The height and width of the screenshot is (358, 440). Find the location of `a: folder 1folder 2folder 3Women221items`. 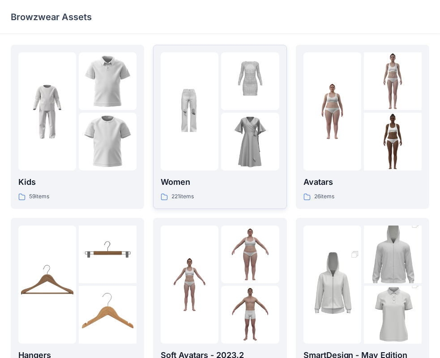

a: folder 1folder 2folder 3Women221items is located at coordinates (220, 127).